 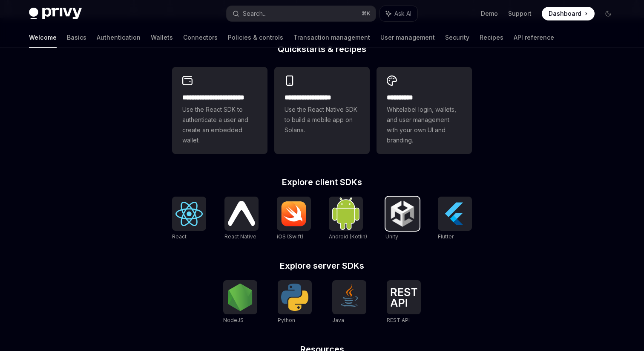 I want to click on a: JavaJava, so click(x=349, y=302).